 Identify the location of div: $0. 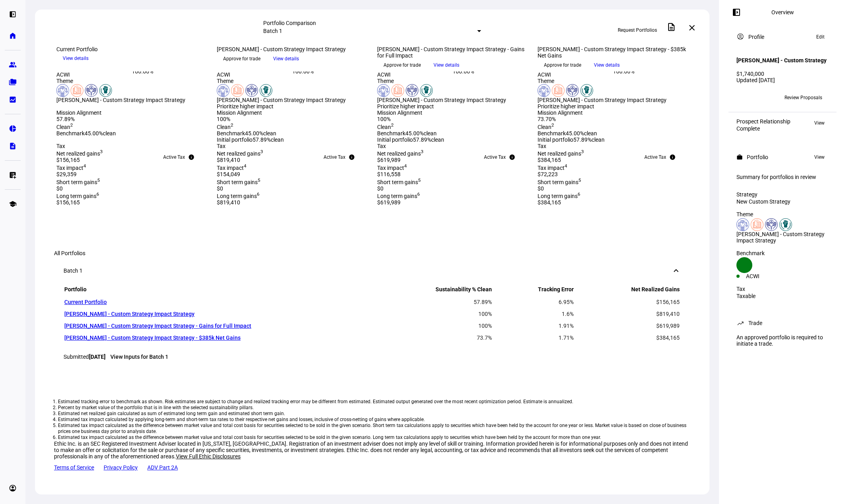
(293, 189).